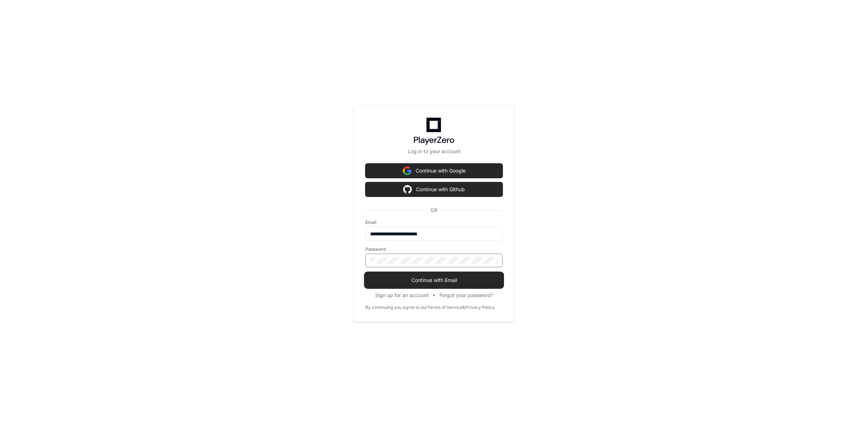  What do you see at coordinates (434, 152) in the screenshot?
I see `p: Log in to your account` at bounding box center [434, 152].